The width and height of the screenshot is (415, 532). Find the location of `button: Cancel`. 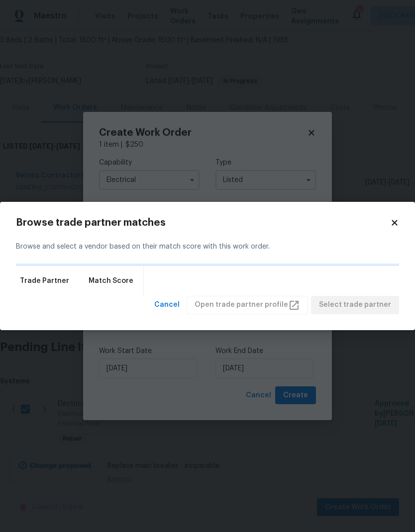

button: Cancel is located at coordinates (167, 305).